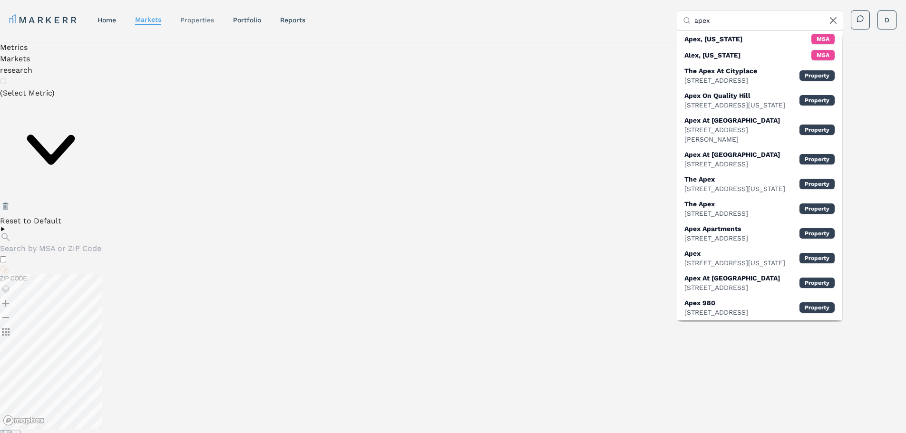 The image size is (906, 433). What do you see at coordinates (760, 176) in the screenshot?
I see `div: Suggestions` at bounding box center [760, 176].